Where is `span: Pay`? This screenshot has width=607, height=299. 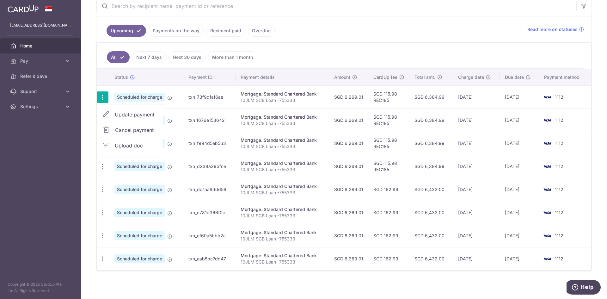
span: Pay is located at coordinates (41, 61).